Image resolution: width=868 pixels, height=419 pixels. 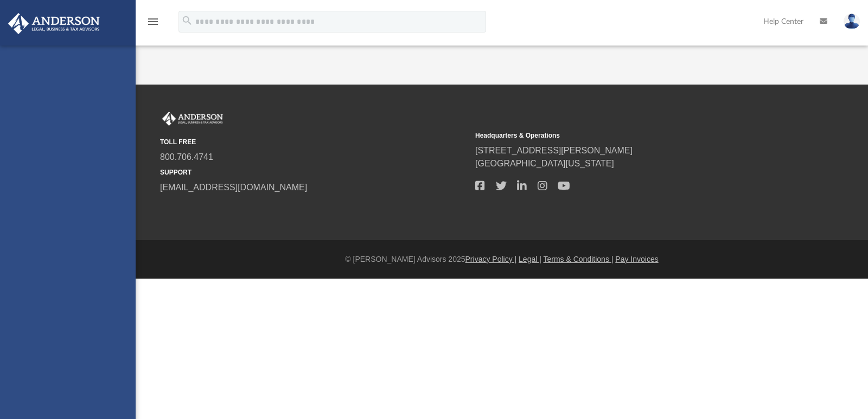 I want to click on img: User Pic, so click(x=852, y=21).